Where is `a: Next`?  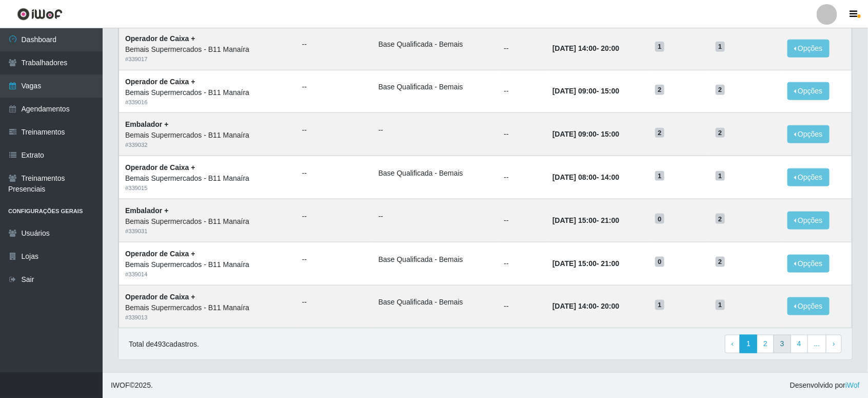
a: Next is located at coordinates (833, 344).